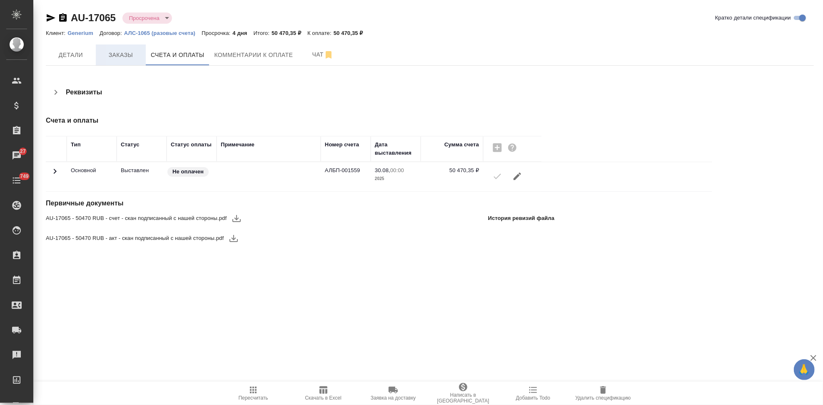  Describe the element at coordinates (83, 32) in the screenshot. I see `a: Generium` at that location.